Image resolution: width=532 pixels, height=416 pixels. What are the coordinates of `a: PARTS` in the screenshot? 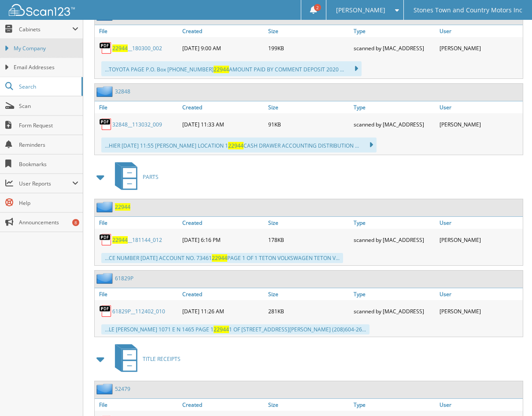 It's located at (134, 177).